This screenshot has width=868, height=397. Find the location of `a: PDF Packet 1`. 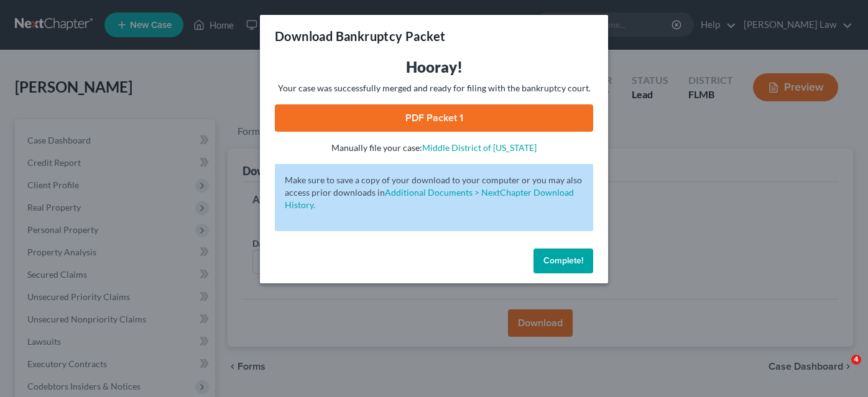

a: PDF Packet 1 is located at coordinates (434, 118).